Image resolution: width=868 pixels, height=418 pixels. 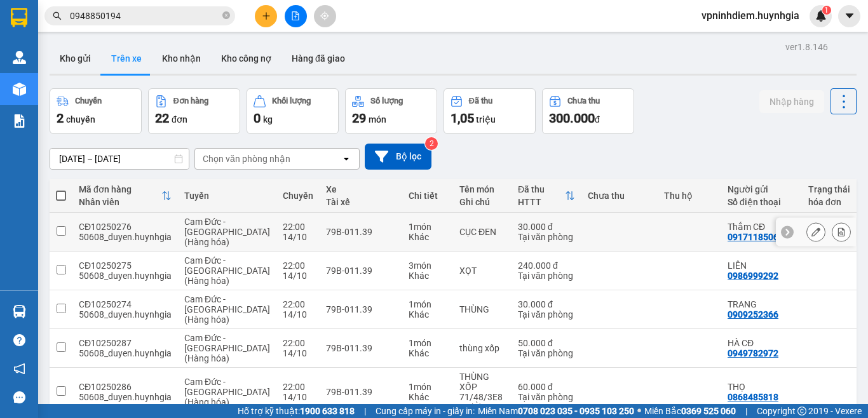 I want to click on div: CĐ10250275, so click(x=125, y=266).